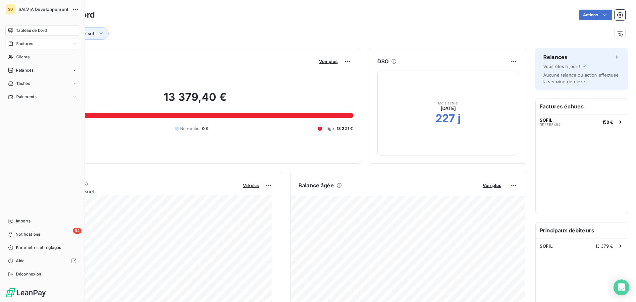 Image resolution: width=636 pixels, height=302 pixels. I want to click on span: Relances, so click(24, 70).